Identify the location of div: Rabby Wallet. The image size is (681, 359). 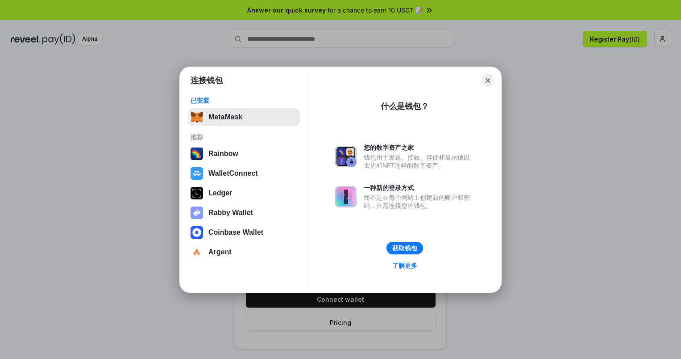
(231, 213).